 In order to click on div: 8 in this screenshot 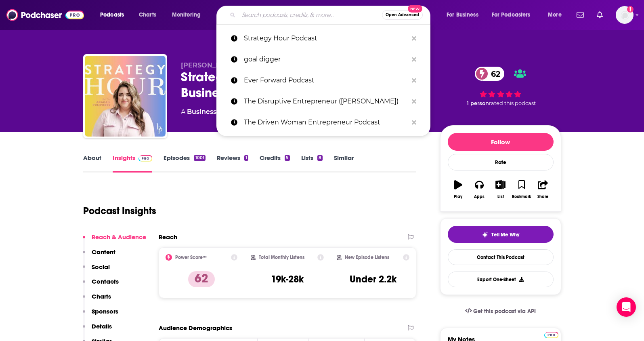, I will do `click(320, 158)`.